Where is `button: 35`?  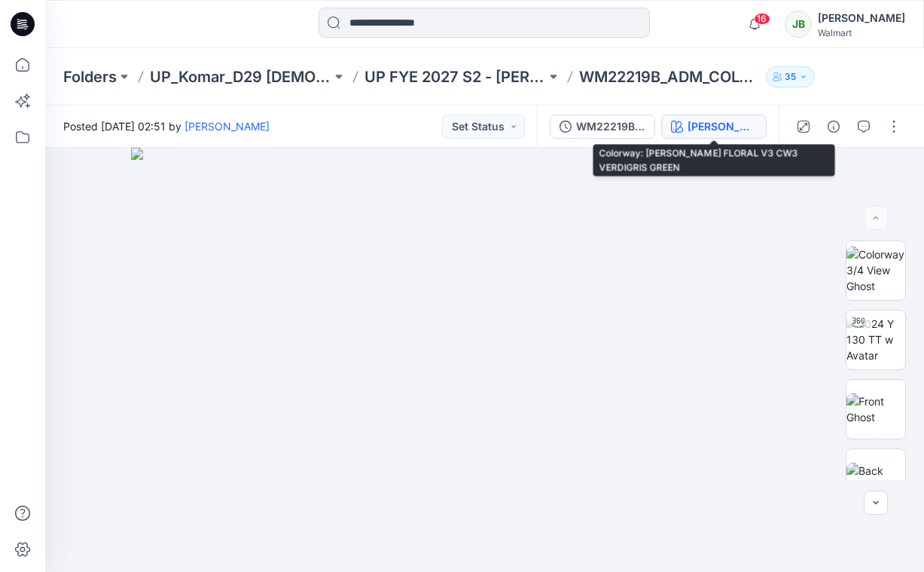
button: 35 is located at coordinates (791, 77).